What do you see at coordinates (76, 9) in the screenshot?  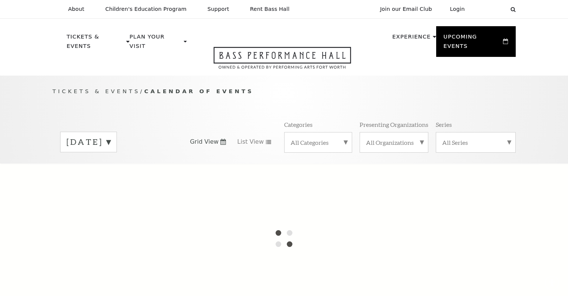 I see `p: About` at bounding box center [76, 9].